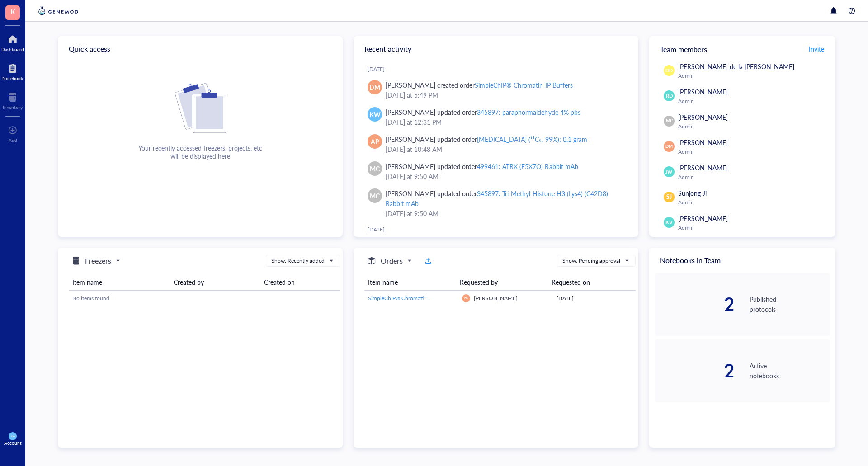 The width and height of the screenshot is (868, 466). What do you see at coordinates (13, 79) in the screenshot?
I see `div: Notebook` at bounding box center [13, 79].